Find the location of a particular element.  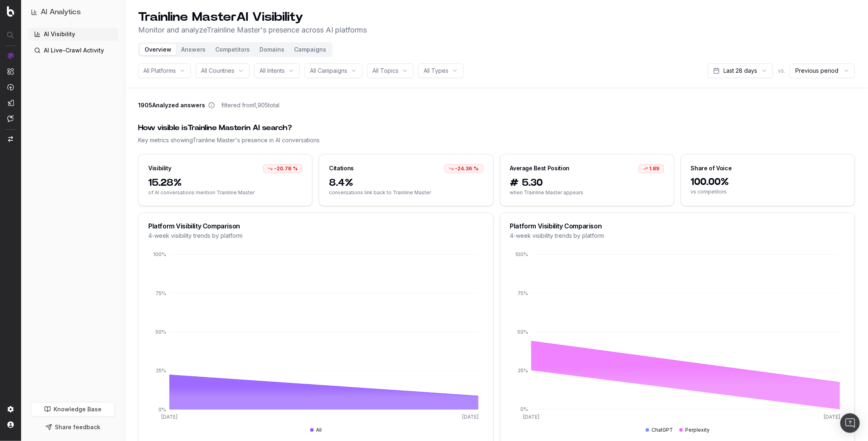

img: Activation is located at coordinates (10, 87).